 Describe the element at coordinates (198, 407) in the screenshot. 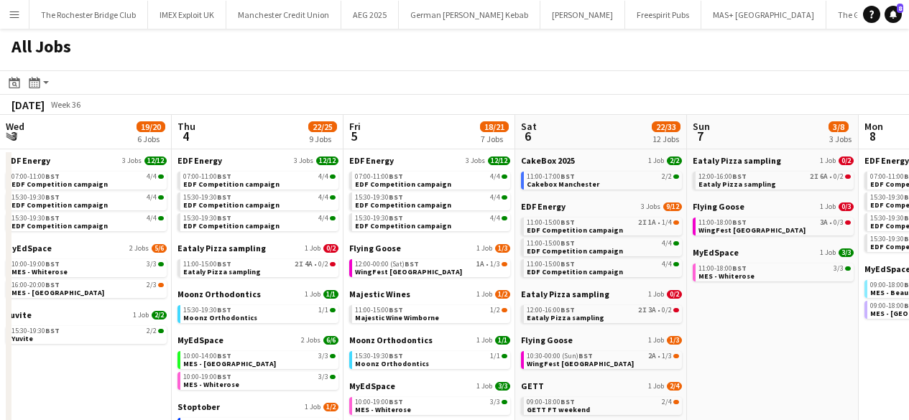

I see `span: Stoptober` at that location.